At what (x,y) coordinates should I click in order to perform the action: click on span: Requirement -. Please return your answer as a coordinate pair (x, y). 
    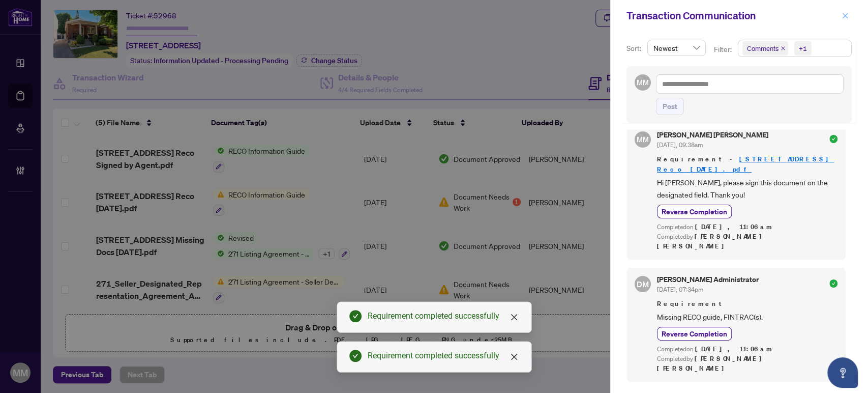
    Looking at the image, I should click on (747, 164).